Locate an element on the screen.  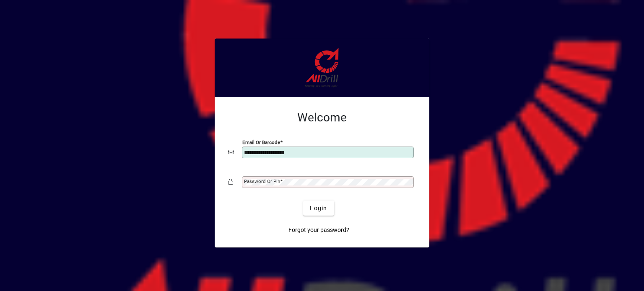
mat-label: Email or Barcode is located at coordinates (261, 142).